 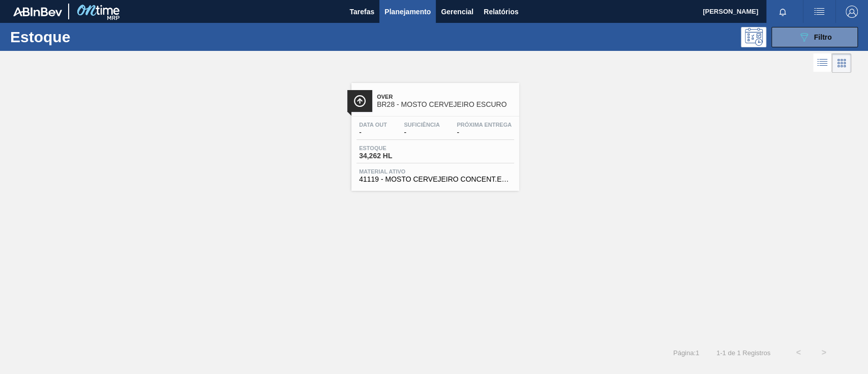 I want to click on span: Estoque, so click(x=394, y=148).